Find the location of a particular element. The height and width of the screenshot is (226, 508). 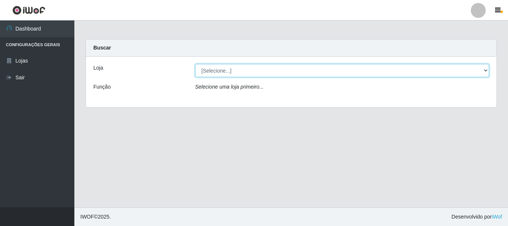

span: © 2025 . is located at coordinates (96, 217).